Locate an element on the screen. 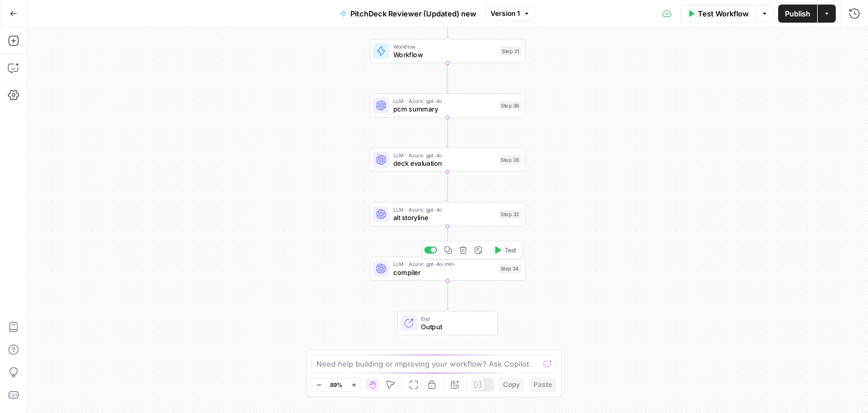 This screenshot has width=868, height=413. span: Version 1 is located at coordinates (506, 14).